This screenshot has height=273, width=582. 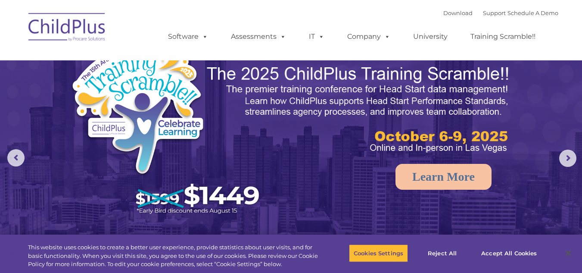 I want to click on button: Close, so click(x=568, y=253).